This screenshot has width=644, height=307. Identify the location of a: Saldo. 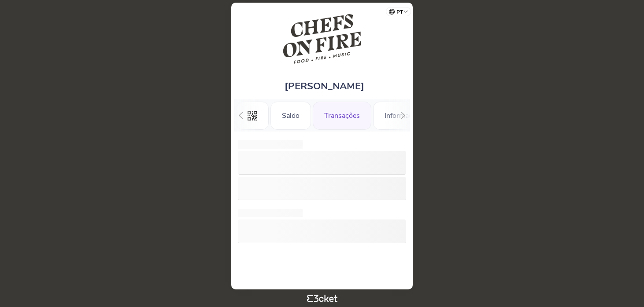
(291, 114).